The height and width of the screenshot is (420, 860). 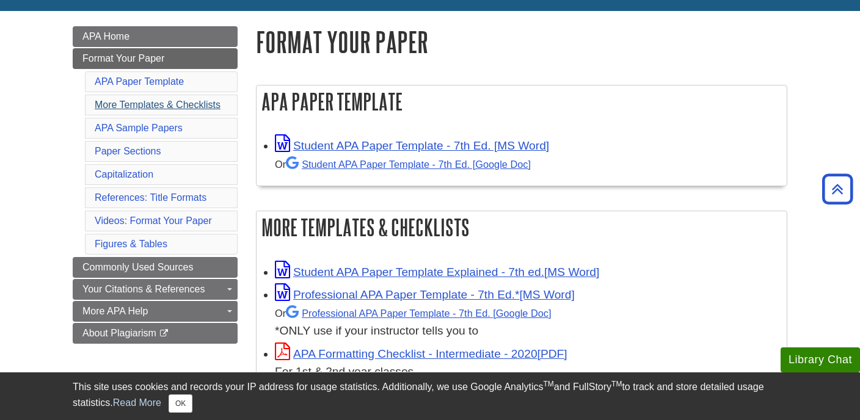 What do you see at coordinates (119, 333) in the screenshot?
I see `span: About Plagiarism` at bounding box center [119, 333].